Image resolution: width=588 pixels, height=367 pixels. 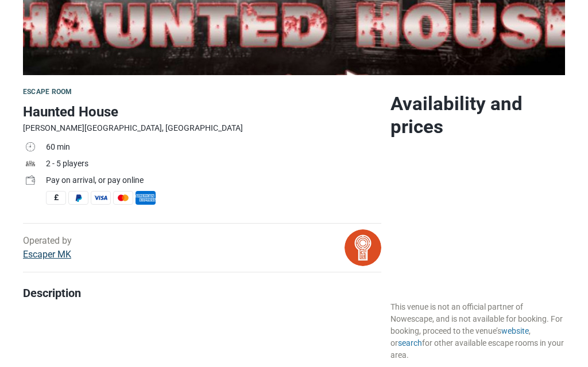 What do you see at coordinates (478, 115) in the screenshot?
I see `h2: Availability and prices` at bounding box center [478, 115].